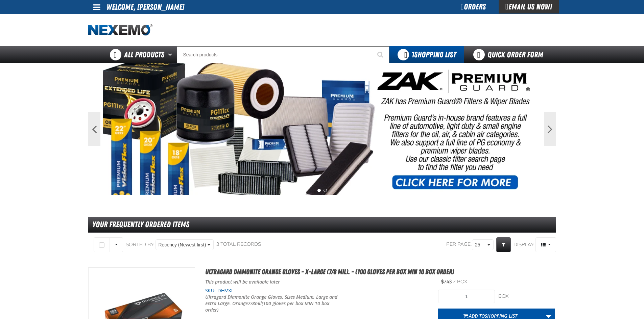 This screenshot has height=319, width=644. Describe the element at coordinates (546, 245) in the screenshot. I see `span: Product Grid Views Toolbar` at that location.